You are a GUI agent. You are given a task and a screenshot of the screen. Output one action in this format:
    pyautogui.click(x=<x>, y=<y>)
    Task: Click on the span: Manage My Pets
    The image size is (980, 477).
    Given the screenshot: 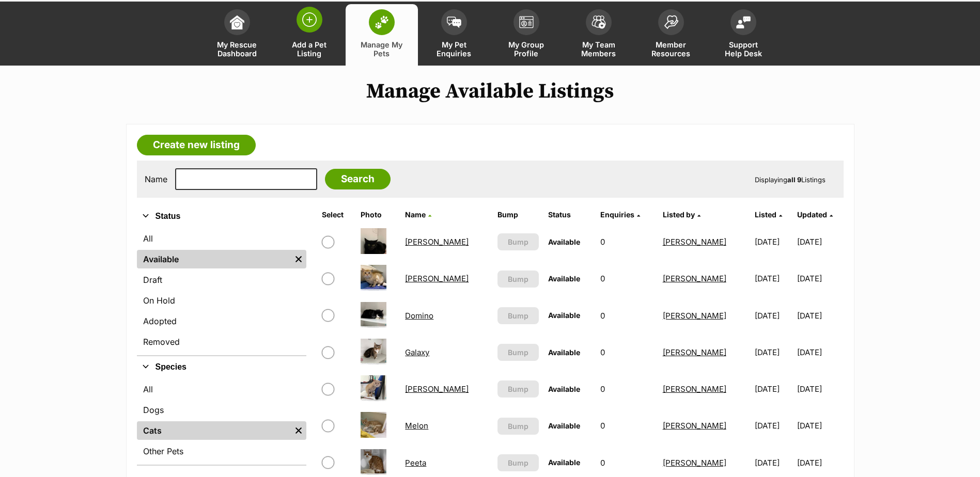 What is the action you would take?
    pyautogui.click(x=382, y=49)
    